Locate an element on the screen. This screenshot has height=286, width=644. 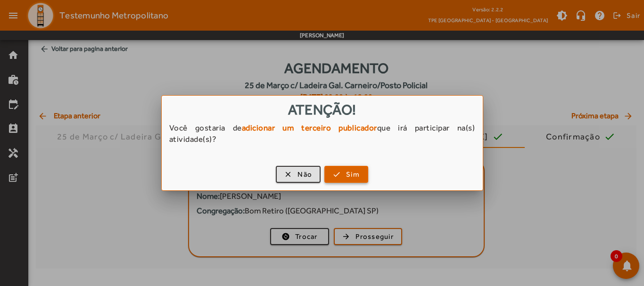
button: Sim is located at coordinates (346, 174).